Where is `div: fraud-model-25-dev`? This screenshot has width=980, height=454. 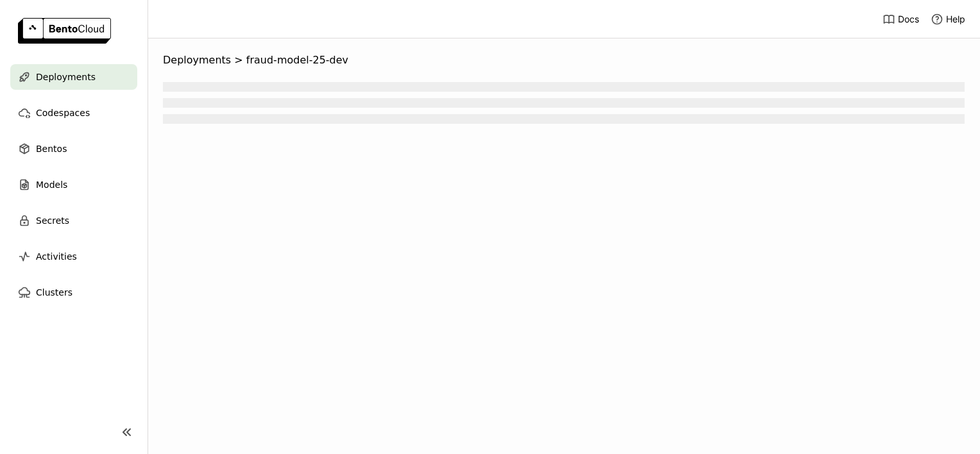
div: fraud-model-25-dev is located at coordinates (297, 61).